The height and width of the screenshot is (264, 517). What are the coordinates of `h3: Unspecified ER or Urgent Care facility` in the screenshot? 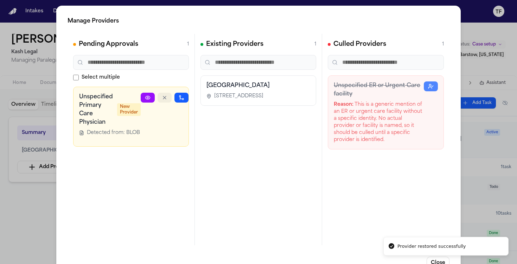 It's located at (379, 90).